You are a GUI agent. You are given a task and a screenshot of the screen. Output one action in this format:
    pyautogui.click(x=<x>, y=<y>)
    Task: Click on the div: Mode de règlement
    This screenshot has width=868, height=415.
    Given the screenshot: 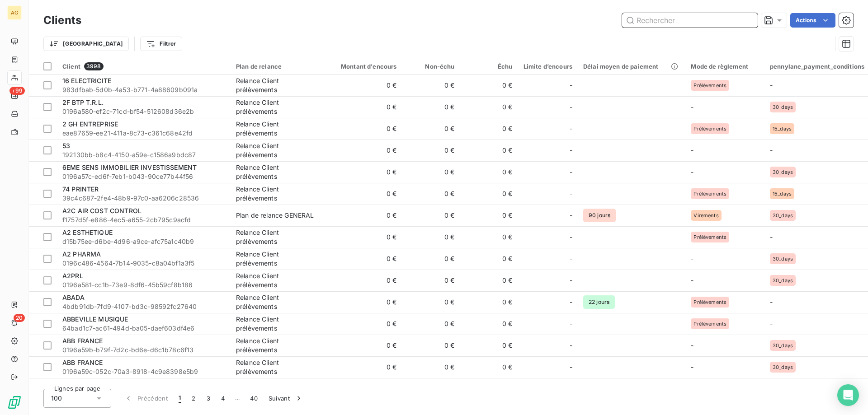 What is the action you would take?
    pyautogui.click(x=725, y=67)
    